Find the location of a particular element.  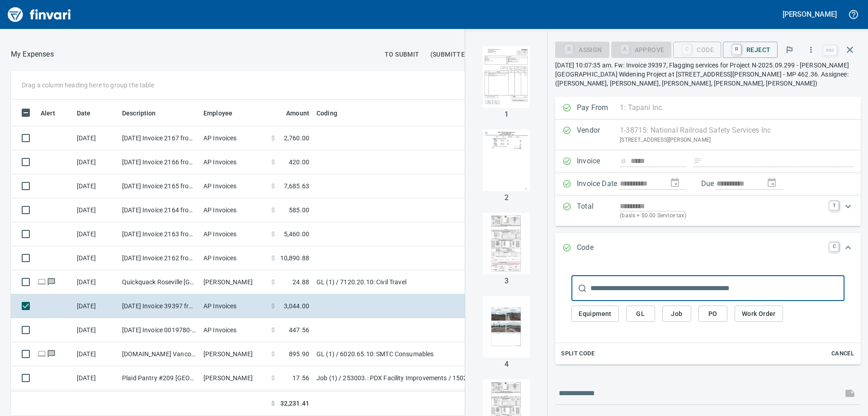

p: Total is located at coordinates (598, 210).